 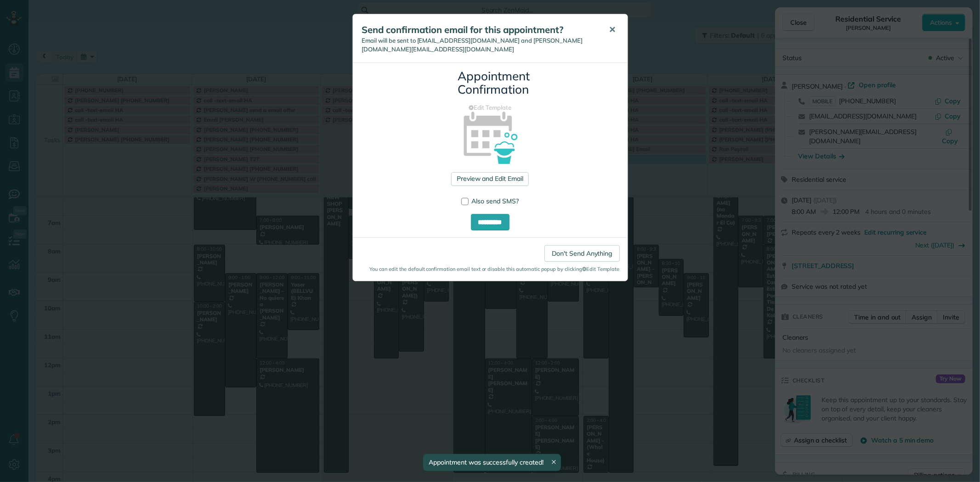 What do you see at coordinates (490, 179) in the screenshot?
I see `a: Preview and Edit Email` at bounding box center [490, 179].